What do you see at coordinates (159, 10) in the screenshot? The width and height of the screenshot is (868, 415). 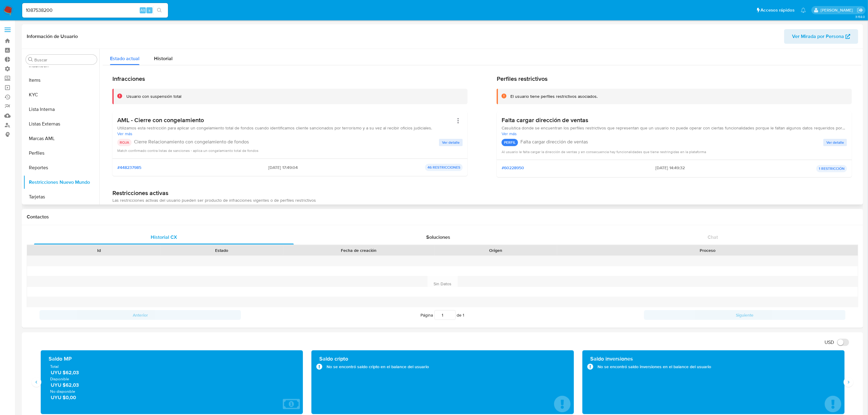 I see `button: search-icon` at bounding box center [159, 10].